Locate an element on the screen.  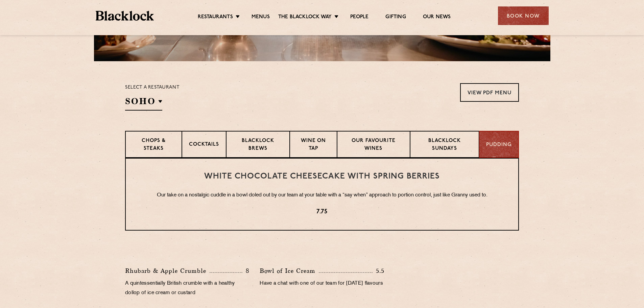
div: Book Now is located at coordinates (523, 16).